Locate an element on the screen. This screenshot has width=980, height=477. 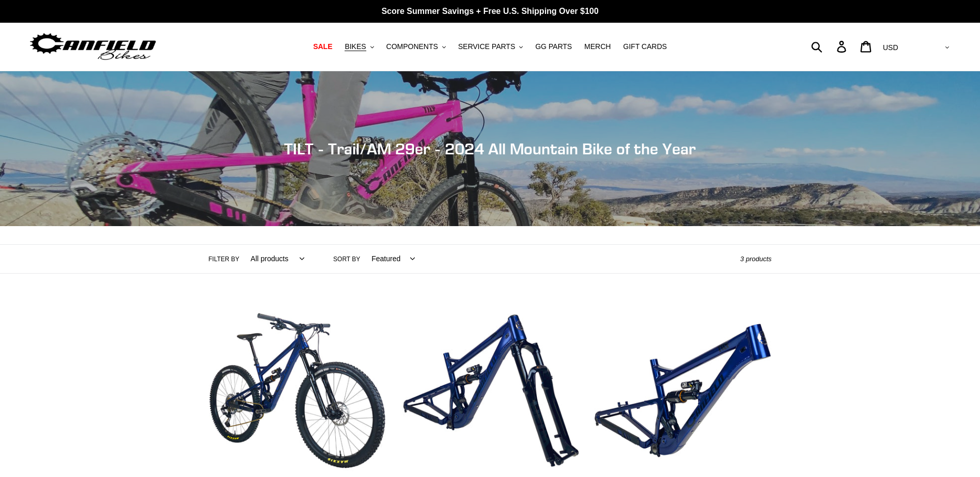
span: COMPONENTS is located at coordinates (412, 47).